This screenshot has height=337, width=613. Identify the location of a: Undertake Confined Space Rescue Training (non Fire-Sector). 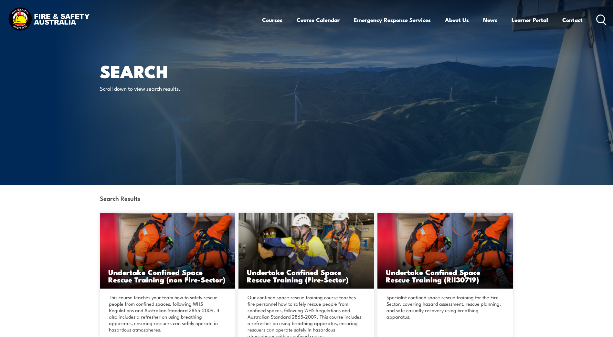
(168, 251).